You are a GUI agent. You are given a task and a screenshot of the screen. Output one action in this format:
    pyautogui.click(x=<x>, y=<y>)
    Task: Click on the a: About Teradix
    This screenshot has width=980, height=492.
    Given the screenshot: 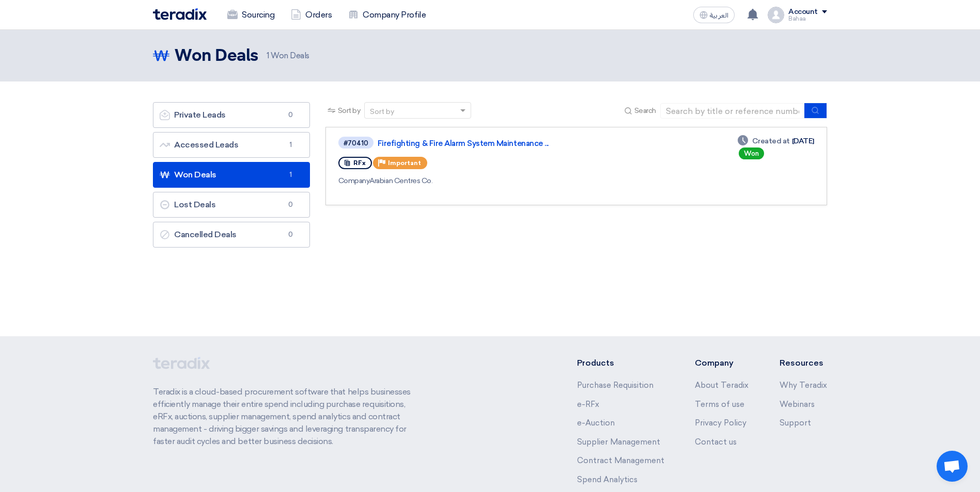 What is the action you would take?
    pyautogui.click(x=722, y=385)
    